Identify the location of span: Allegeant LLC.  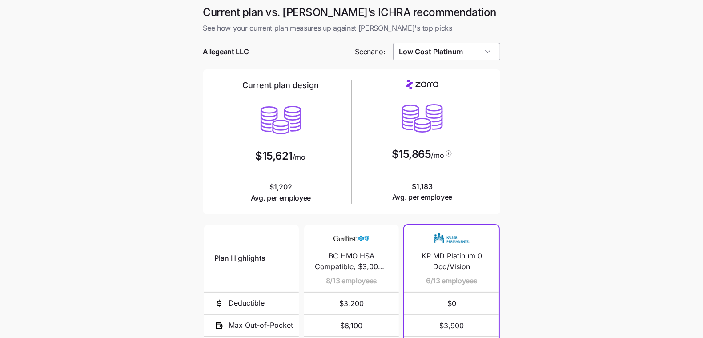
(226, 52).